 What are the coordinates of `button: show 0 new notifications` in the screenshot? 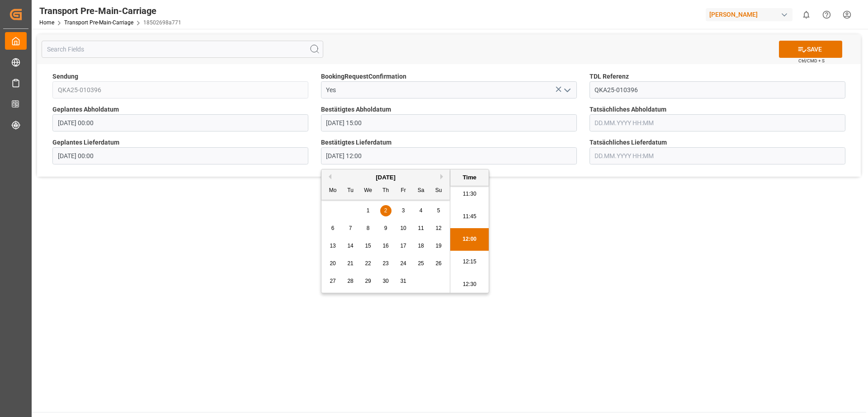 It's located at (806, 14).